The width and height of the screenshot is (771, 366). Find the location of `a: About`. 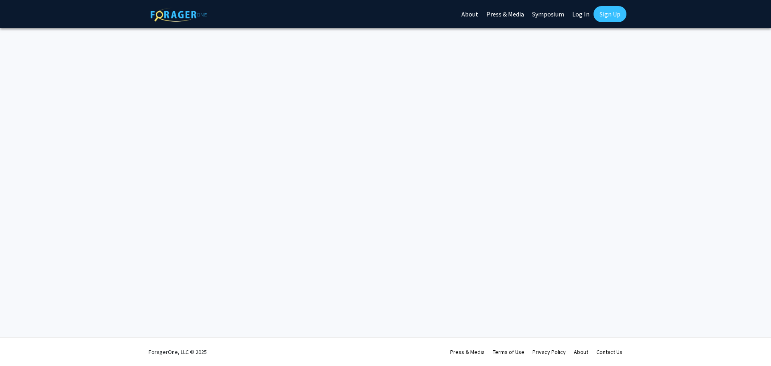

a: About is located at coordinates (581, 352).